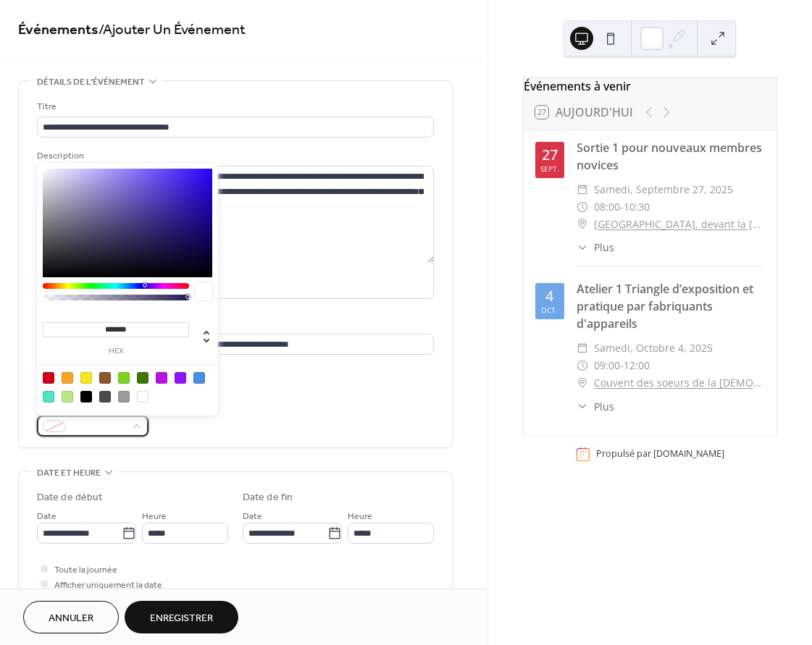 This screenshot has height=645, width=812. I want to click on label: hex, so click(116, 351).